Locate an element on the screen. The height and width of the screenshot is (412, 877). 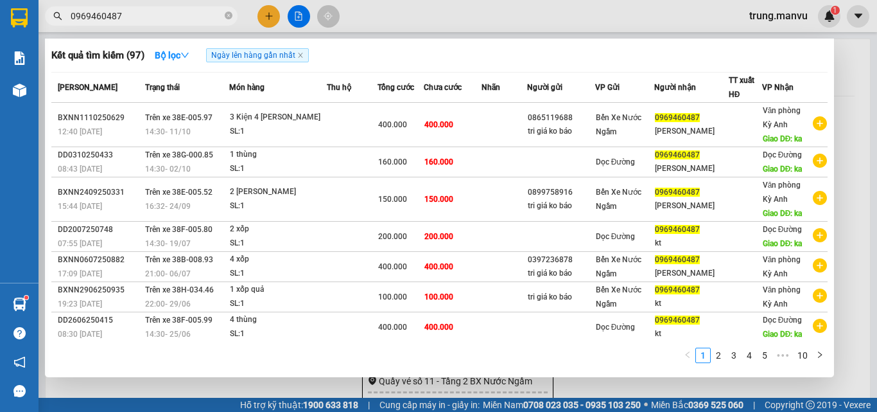
button: Bộ lọcdown is located at coordinates (172, 55).